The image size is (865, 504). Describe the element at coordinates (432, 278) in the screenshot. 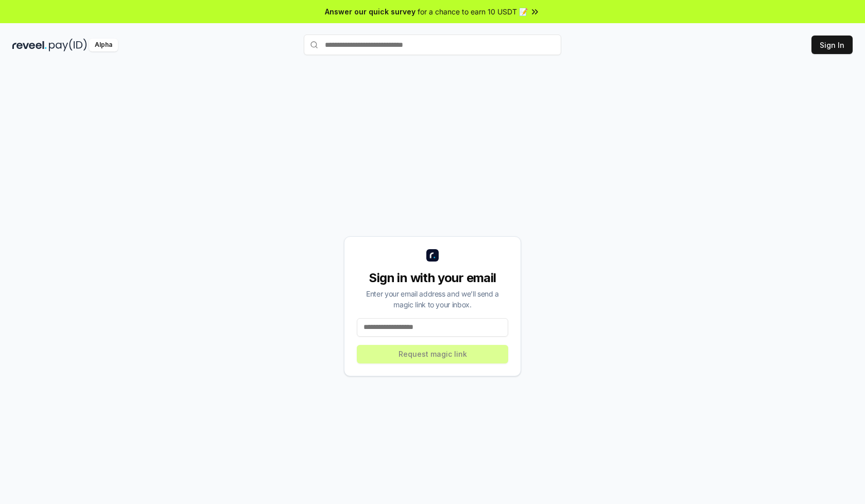

I see `div: Sign in with your email` at that location.